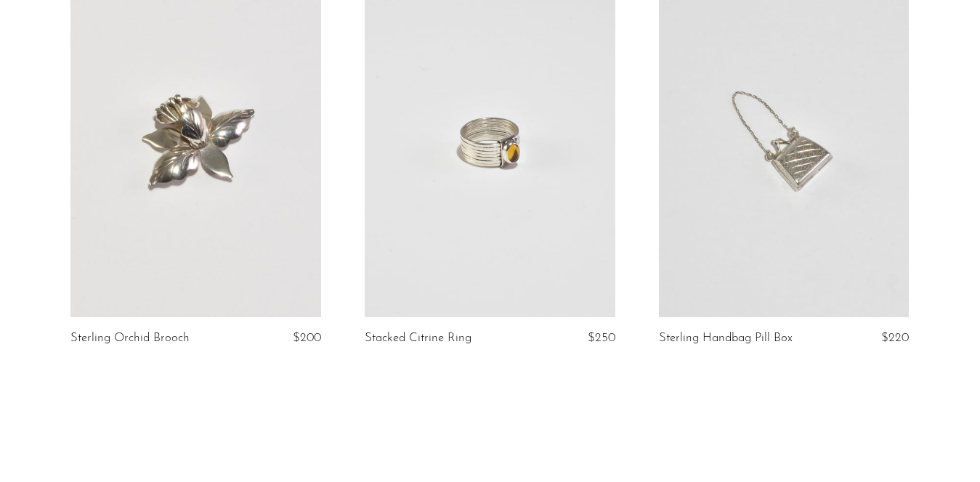  What do you see at coordinates (895, 338) in the screenshot?
I see `span: $220` at bounding box center [895, 338].